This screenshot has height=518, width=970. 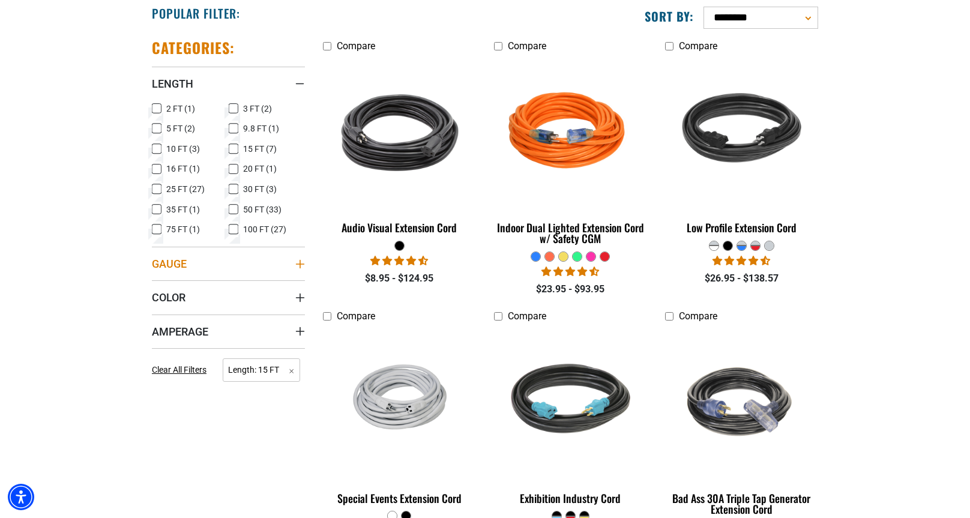 What do you see at coordinates (741, 503) in the screenshot?
I see `div: Bad Ass 30A Triple Tap Generator Extension Cord` at bounding box center [741, 503].